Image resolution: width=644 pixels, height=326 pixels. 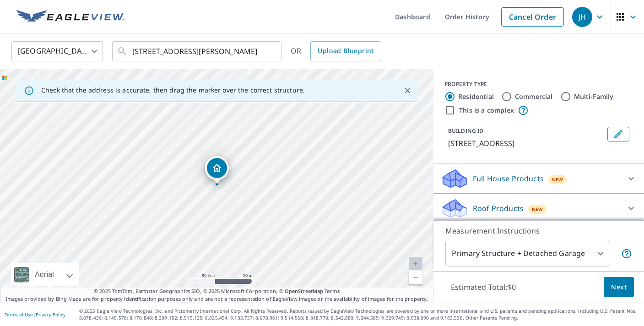 I want to click on button: Edit building 1, so click(x=619, y=134).